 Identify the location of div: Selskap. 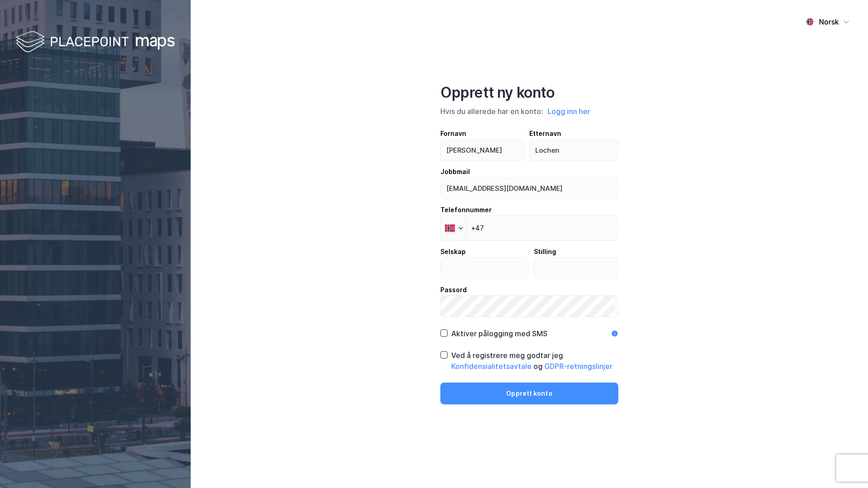
(484, 251).